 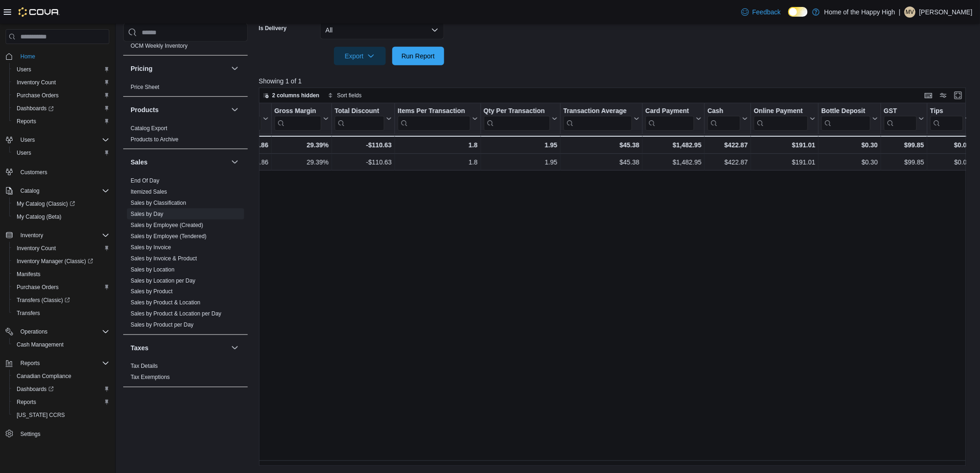 I want to click on button: Display options, so click(x=944, y=95).